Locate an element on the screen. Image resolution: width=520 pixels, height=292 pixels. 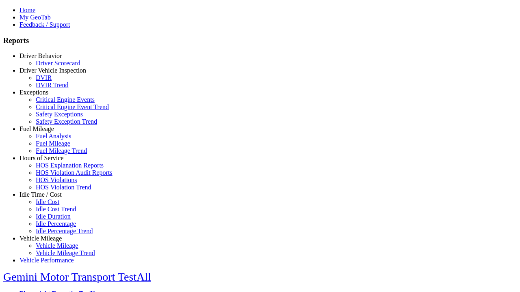
a: HOS Violation Audit Reports is located at coordinates (74, 172).